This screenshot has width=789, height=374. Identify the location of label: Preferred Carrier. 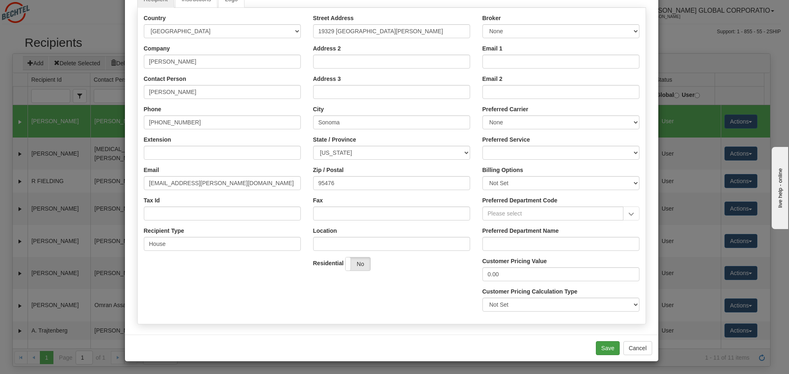
(506, 109).